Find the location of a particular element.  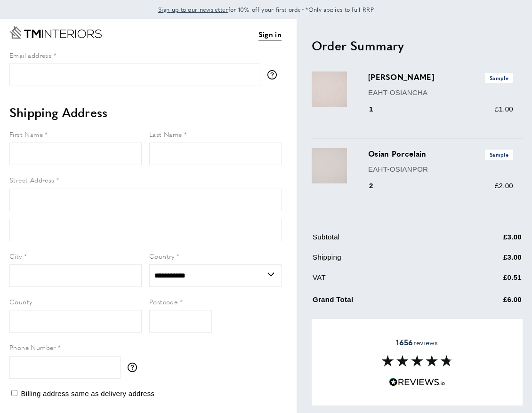

span: Country is located at coordinates (162, 256).